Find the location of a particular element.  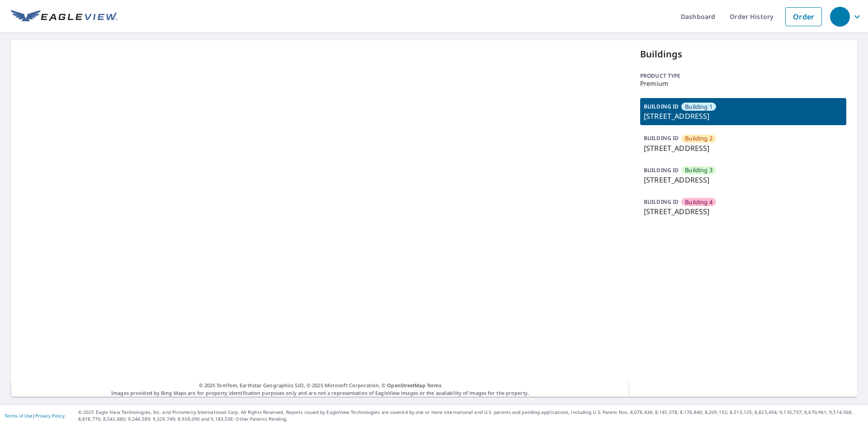

a: Privacy Policy is located at coordinates (50, 416).